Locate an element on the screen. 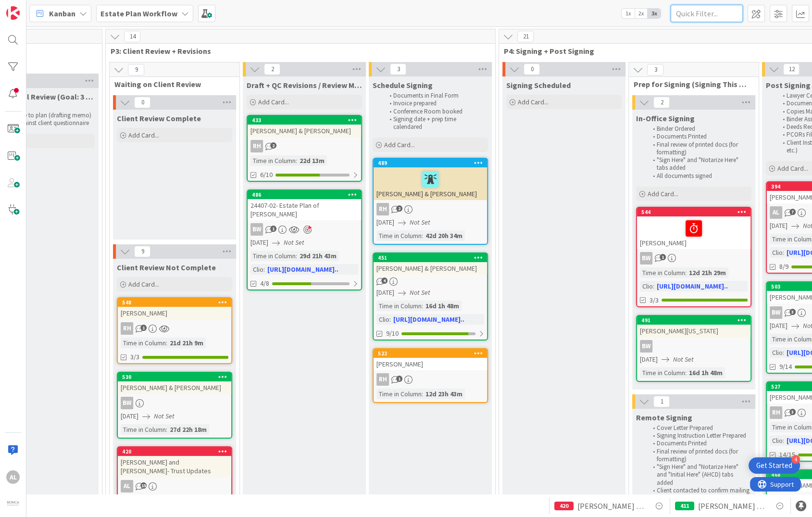 The height and width of the screenshot is (517, 812). li: Signing date + prep time calendared is located at coordinates (435, 123).